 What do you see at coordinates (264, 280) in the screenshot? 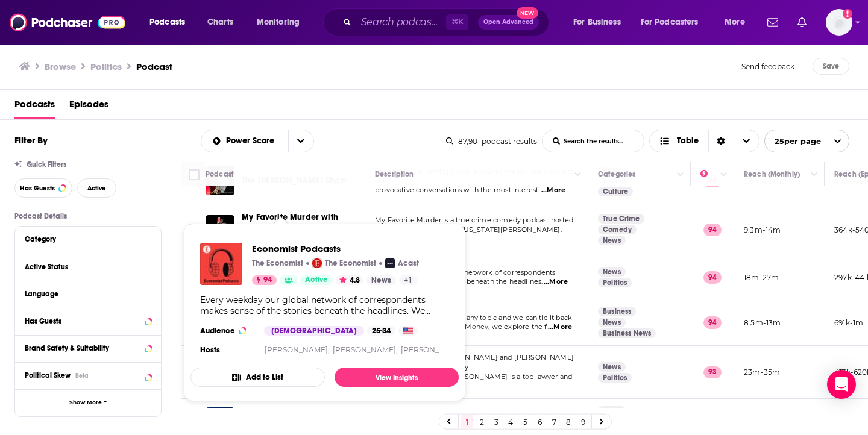
I see `a: 94` at bounding box center [264, 280].